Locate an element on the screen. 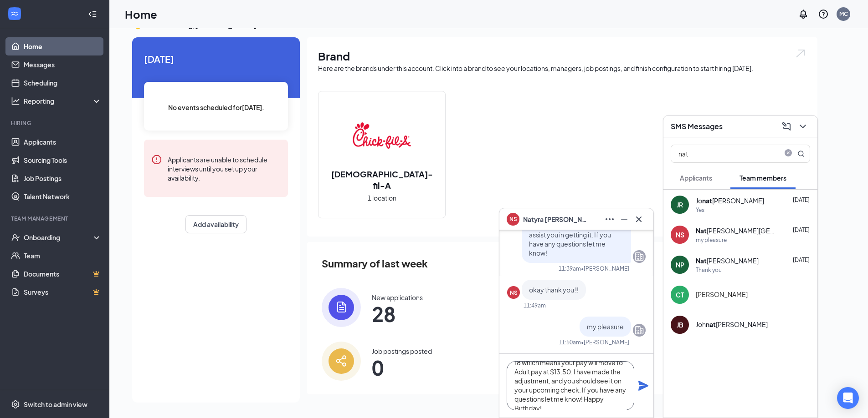  div: Onboarding is located at coordinates (59, 237).